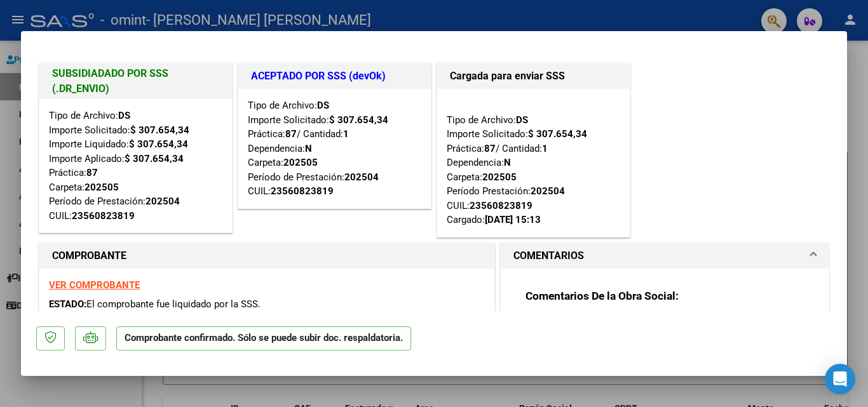 Image resolution: width=868 pixels, height=407 pixels. What do you see at coordinates (602, 296) in the screenshot?
I see `strong: Comentarios De la Obra Social:` at bounding box center [602, 296].